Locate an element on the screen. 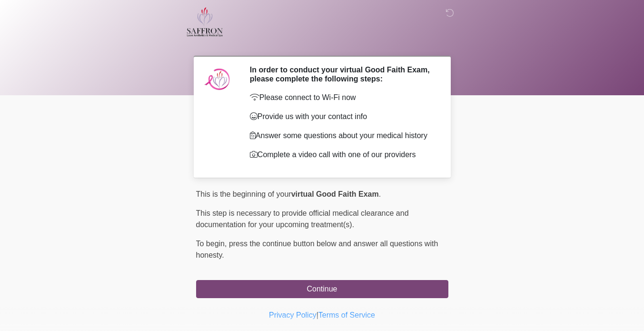  img: Agent Avatar is located at coordinates (217, 79).